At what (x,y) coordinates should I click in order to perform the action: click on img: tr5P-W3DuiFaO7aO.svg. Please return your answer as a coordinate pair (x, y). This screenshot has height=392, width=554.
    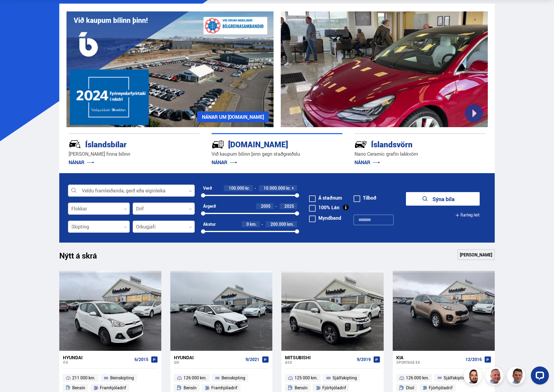
    Looking at the image, I should click on (218, 144).